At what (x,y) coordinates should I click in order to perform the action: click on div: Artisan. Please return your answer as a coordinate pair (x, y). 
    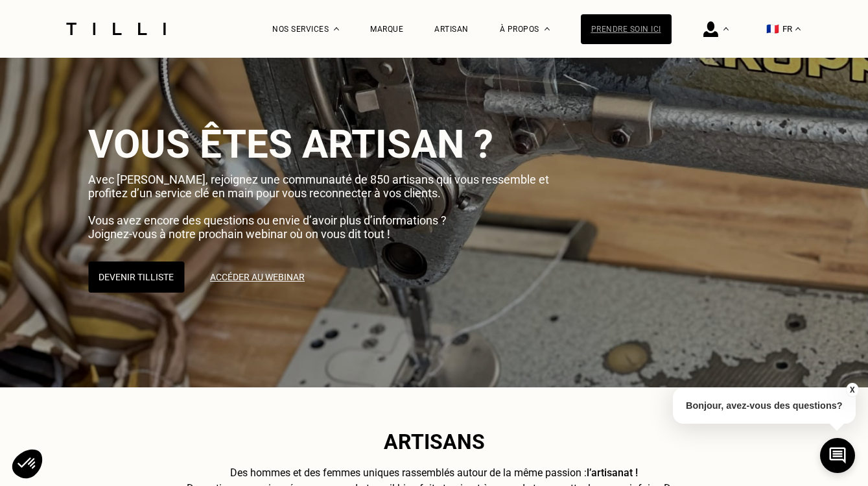
    Looking at the image, I should click on (451, 29).